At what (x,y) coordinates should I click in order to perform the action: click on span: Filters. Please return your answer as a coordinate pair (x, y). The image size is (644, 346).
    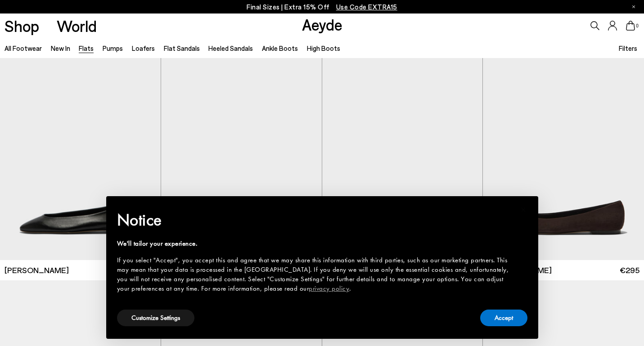
    Looking at the image, I should click on (628, 48).